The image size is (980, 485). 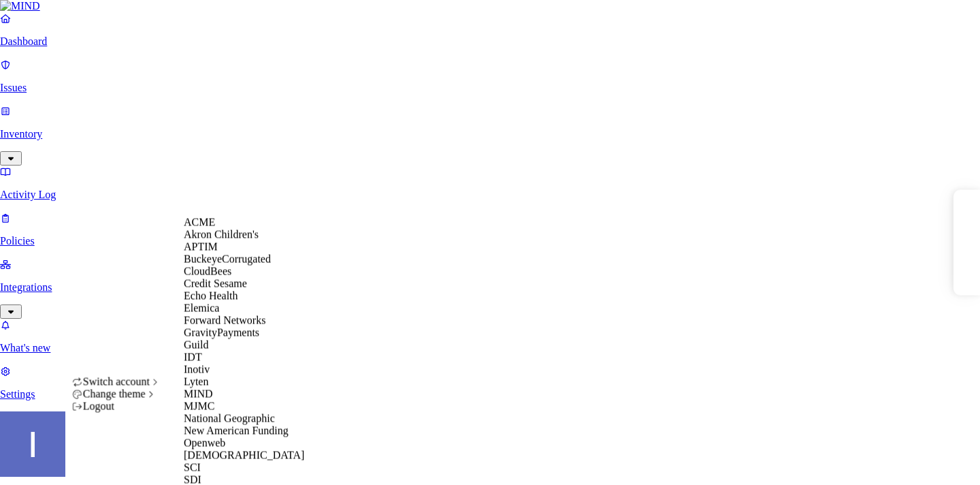 I want to click on span: SCI, so click(x=192, y=467).